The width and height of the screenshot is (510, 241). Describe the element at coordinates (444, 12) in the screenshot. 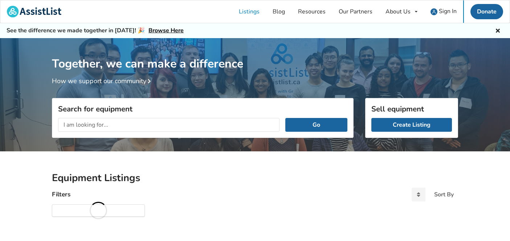

I see `a: user icon Sign In` at that location.